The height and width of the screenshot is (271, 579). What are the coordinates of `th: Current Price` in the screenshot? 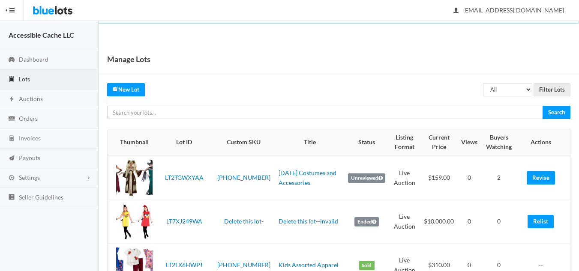 It's located at (439, 143).